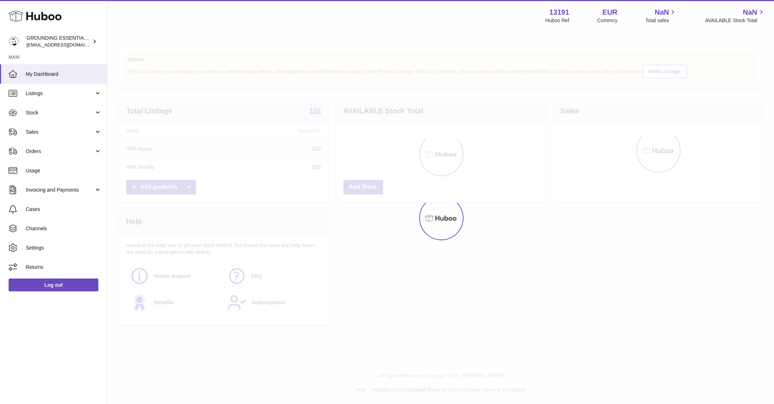 The height and width of the screenshot is (404, 774). Describe the element at coordinates (557, 20) in the screenshot. I see `div: Huboo Ref` at that location.